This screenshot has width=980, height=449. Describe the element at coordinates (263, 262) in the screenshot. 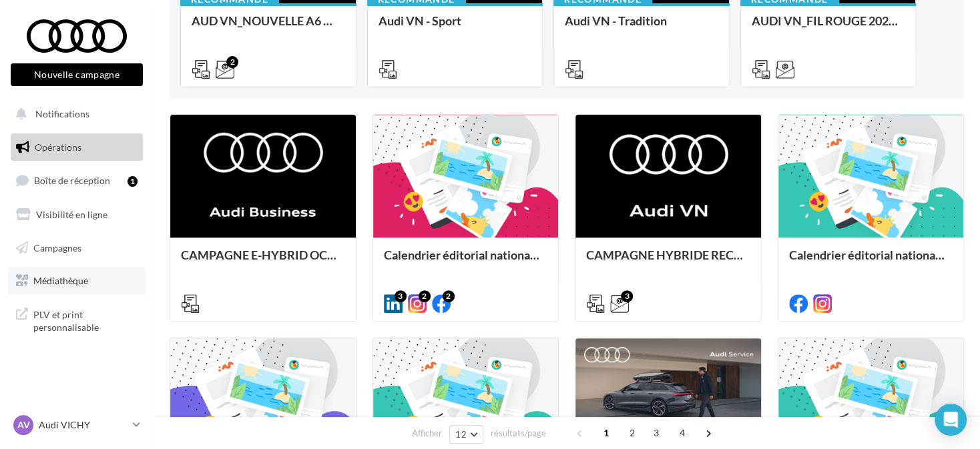

I see `div: CAMPAGNE E-HYBRID OCTOBRE B2B` at that location.